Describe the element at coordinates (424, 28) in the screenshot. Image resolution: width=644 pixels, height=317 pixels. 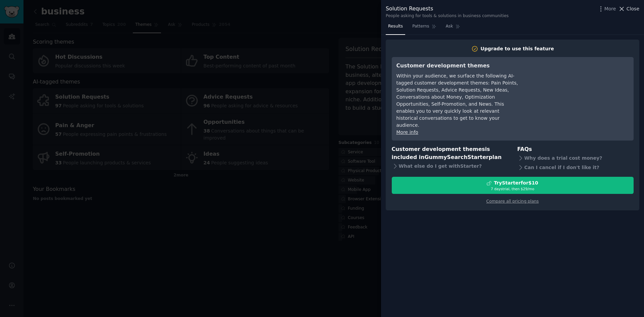
I see `a: Patterns` at that location.